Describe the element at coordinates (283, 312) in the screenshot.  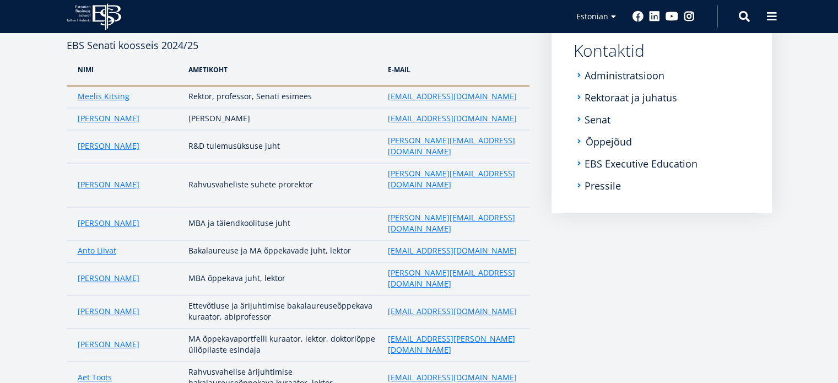
I see `td: Ettevõtluse ja ärijuhtimise bakalaureuseõppekava kuraator, abiprofessor` at that location.